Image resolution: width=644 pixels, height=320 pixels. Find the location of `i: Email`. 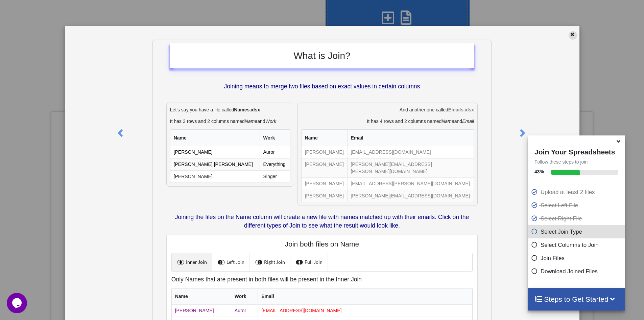

i: Email is located at coordinates (467, 121).